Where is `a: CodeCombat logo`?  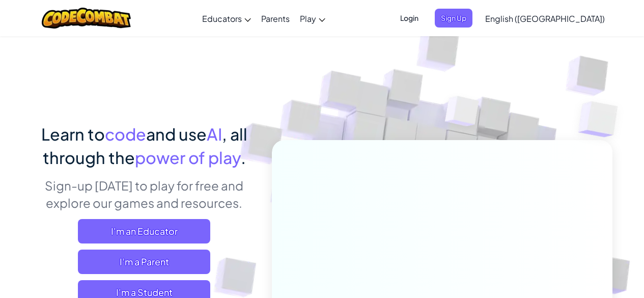
a: CodeCombat logo is located at coordinates (86, 17).